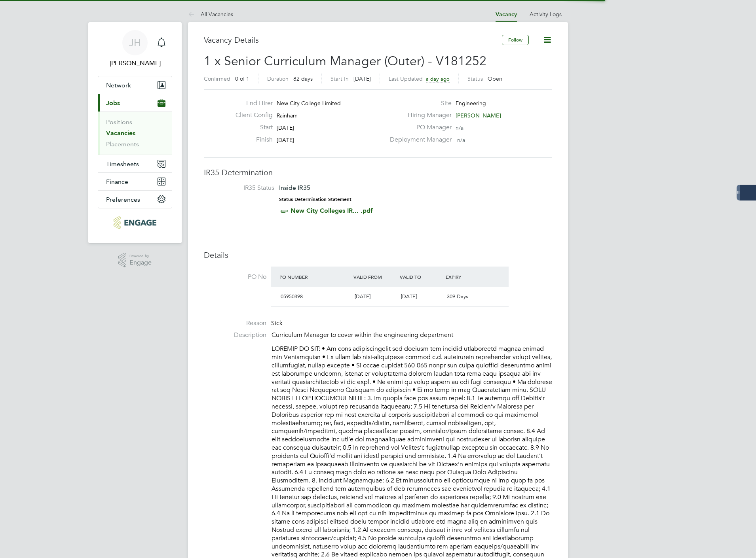  What do you see at coordinates (438, 79) in the screenshot?
I see `span: a day ago` at bounding box center [438, 79].